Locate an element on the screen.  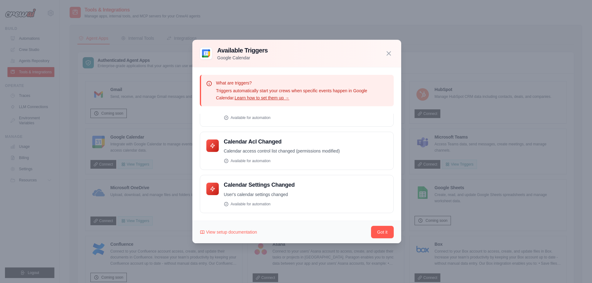
h4: Calendar Settings Changed is located at coordinates (305, 185).